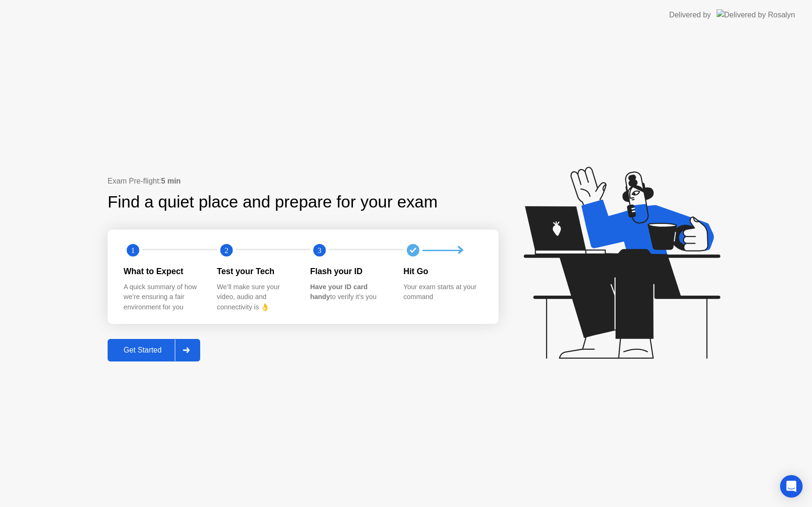 The image size is (812, 507). Describe the element at coordinates (755, 15) in the screenshot. I see `img: Delivered by Rosalyn` at that location.